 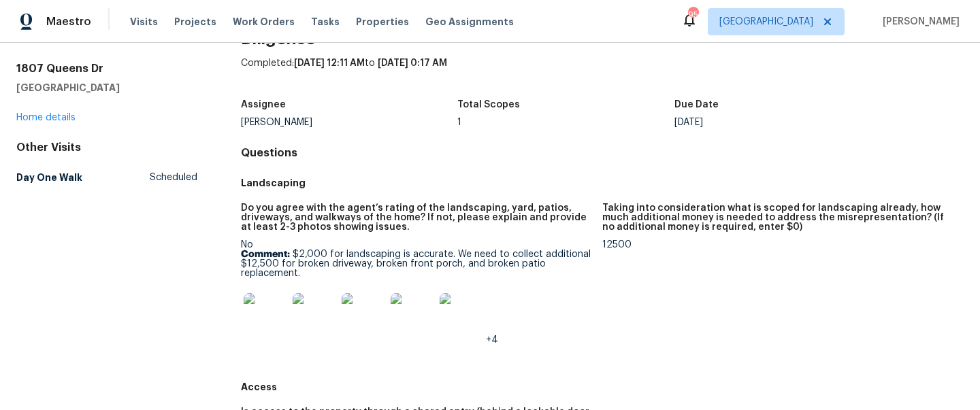 I want to click on span: Maestro, so click(x=69, y=22).